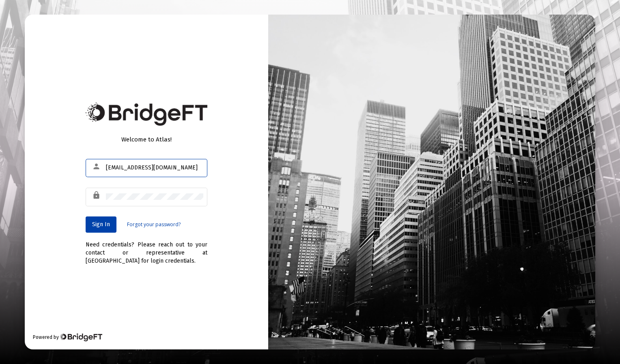 This screenshot has height=364, width=620. Describe the element at coordinates (101, 224) in the screenshot. I see `span: Sign In` at that location.